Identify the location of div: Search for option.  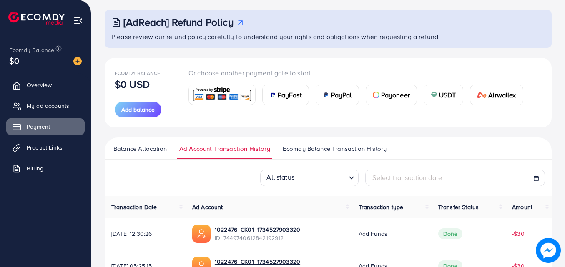
(309, 178).